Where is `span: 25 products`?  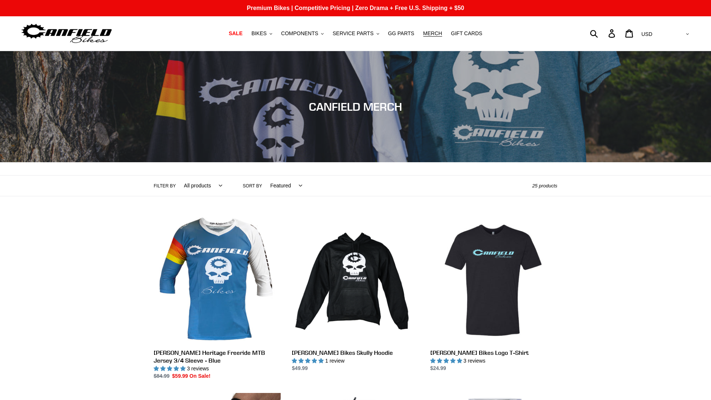 span: 25 products is located at coordinates (544, 185).